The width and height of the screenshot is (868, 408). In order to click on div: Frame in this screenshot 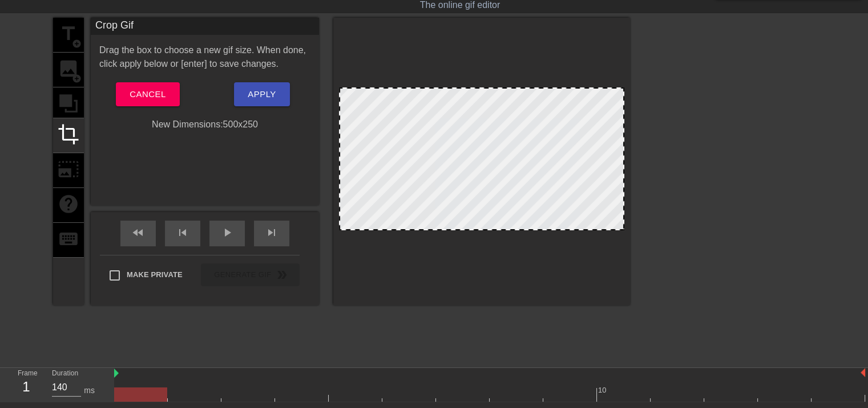, I will do `click(26, 384)`.